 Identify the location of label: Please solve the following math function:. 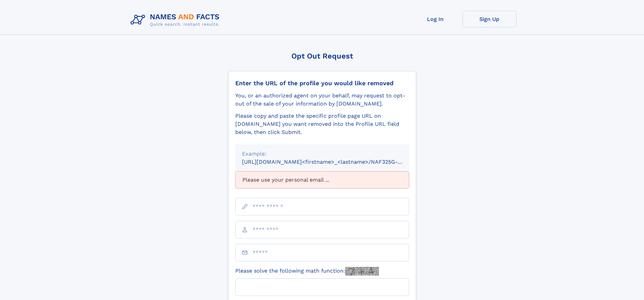
(307, 271).